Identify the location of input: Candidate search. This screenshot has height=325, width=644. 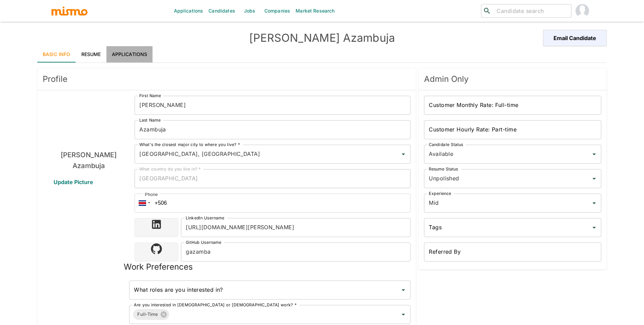
(531, 11).